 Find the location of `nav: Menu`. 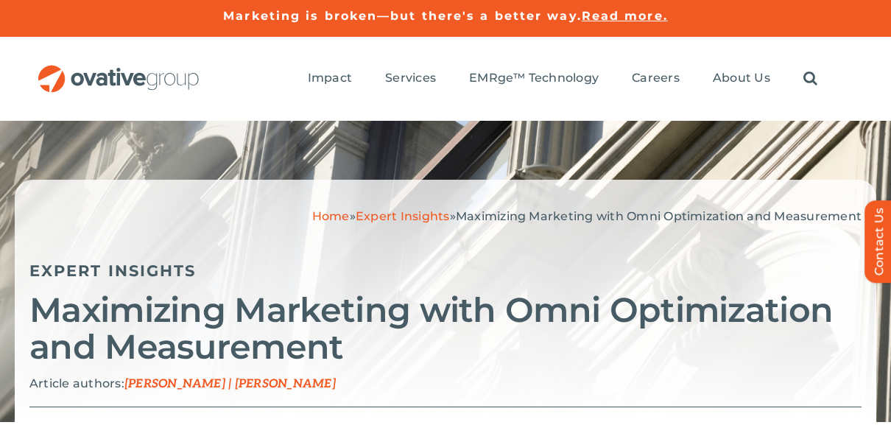

nav: Menu is located at coordinates (563, 79).